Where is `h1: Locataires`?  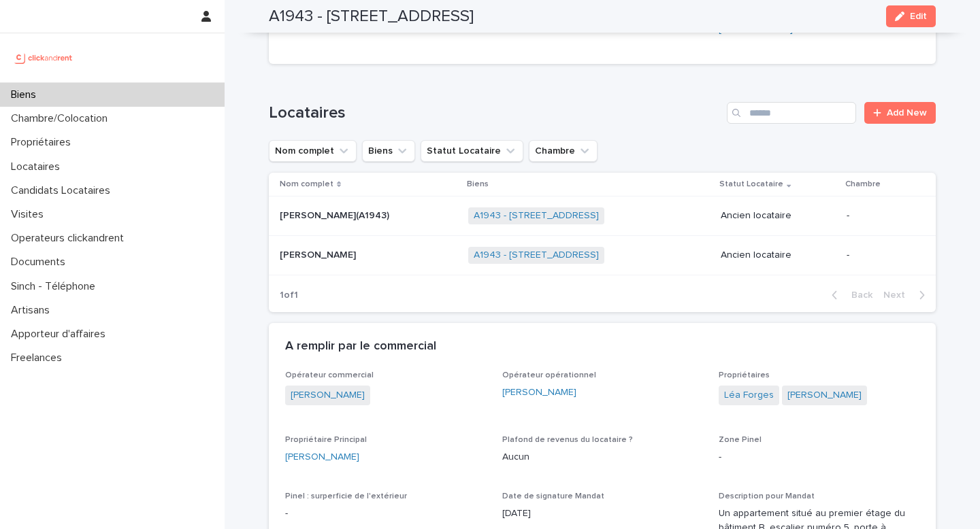 h1: Locataires is located at coordinates (495, 113).